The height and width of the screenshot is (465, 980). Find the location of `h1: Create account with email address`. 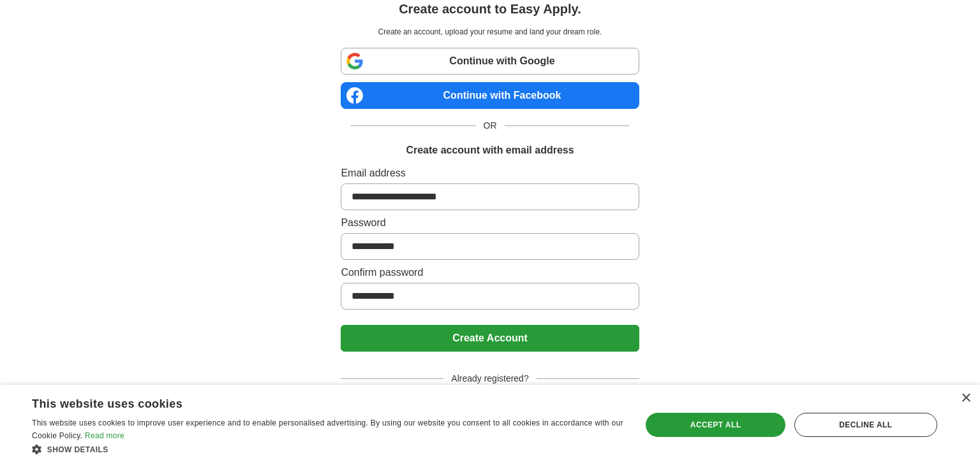

h1: Create account with email address is located at coordinates (489, 151).